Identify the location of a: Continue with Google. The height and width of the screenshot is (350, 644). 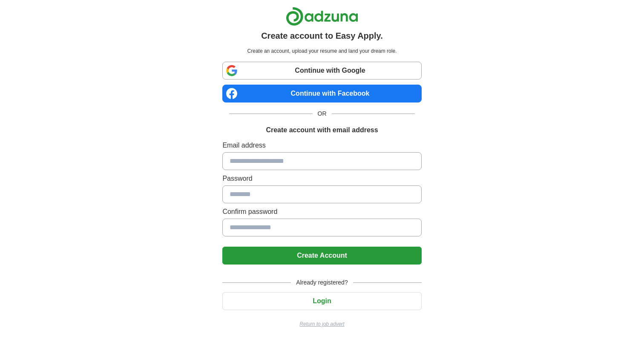
(321, 71).